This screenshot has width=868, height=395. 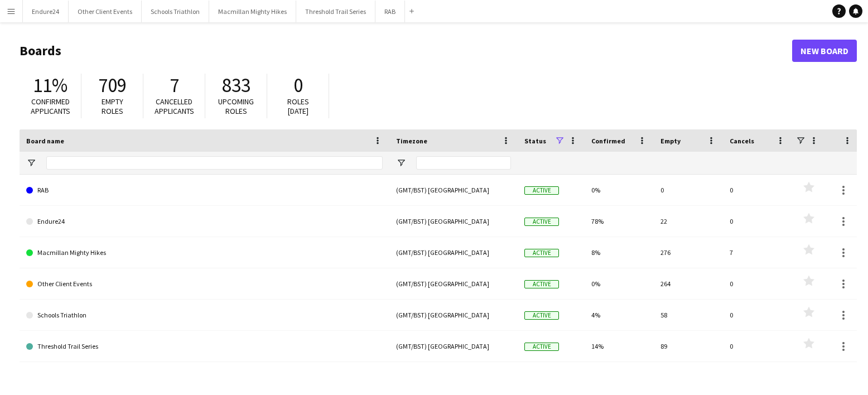 What do you see at coordinates (535, 141) in the screenshot?
I see `span: Status` at bounding box center [535, 141].